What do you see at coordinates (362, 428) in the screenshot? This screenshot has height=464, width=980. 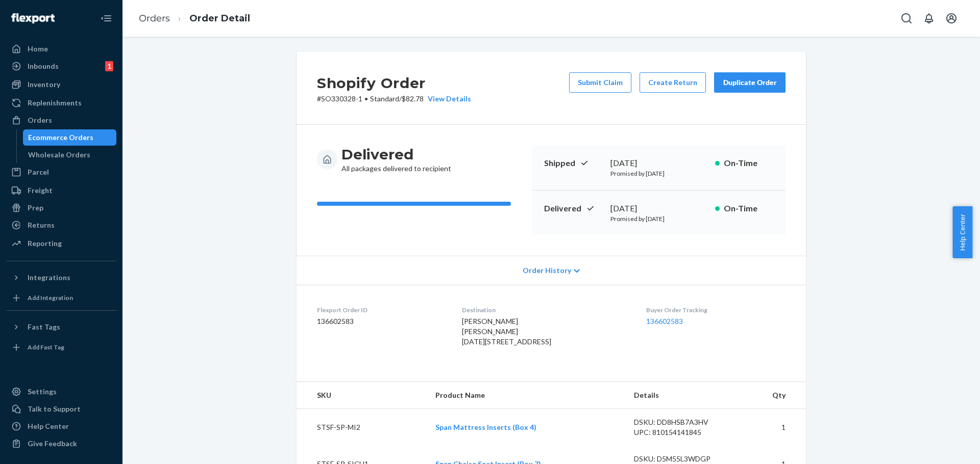 I see `td: STSF-SP-MI2` at bounding box center [362, 428].